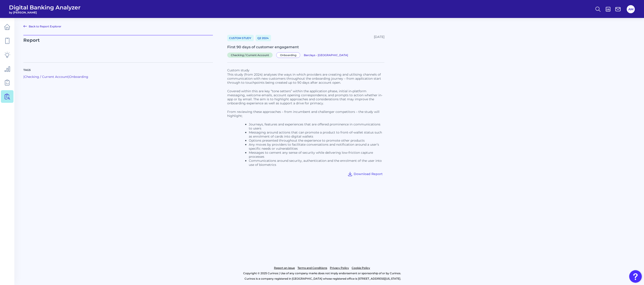 The image size is (644, 285). What do you see at coordinates (631, 9) in the screenshot?
I see `button: AM` at bounding box center [631, 9].